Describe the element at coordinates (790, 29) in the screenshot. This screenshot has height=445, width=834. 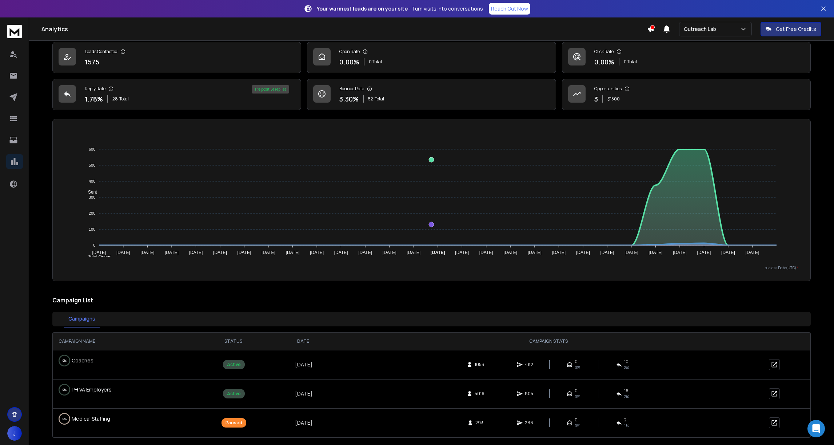
I see `button: Get Free Credits` at that location.